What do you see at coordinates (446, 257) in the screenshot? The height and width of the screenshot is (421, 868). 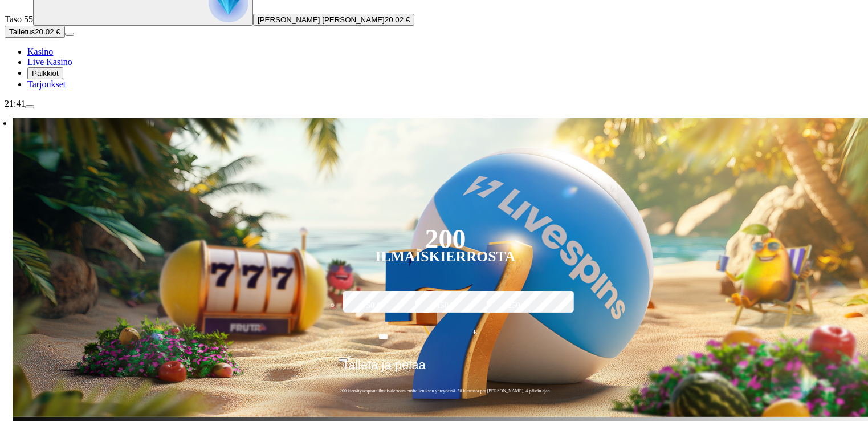 I see `div: Ilmaiskierrosta` at bounding box center [446, 257].